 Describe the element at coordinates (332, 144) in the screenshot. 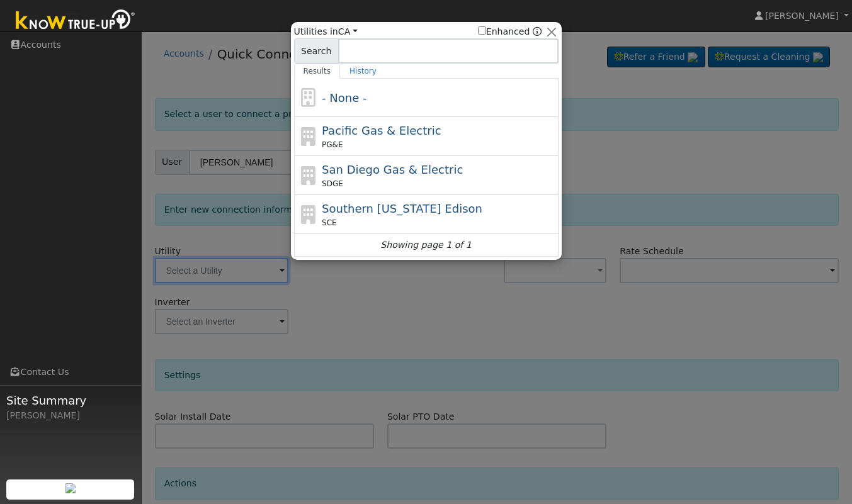

I see `span: PG&E` at that location.